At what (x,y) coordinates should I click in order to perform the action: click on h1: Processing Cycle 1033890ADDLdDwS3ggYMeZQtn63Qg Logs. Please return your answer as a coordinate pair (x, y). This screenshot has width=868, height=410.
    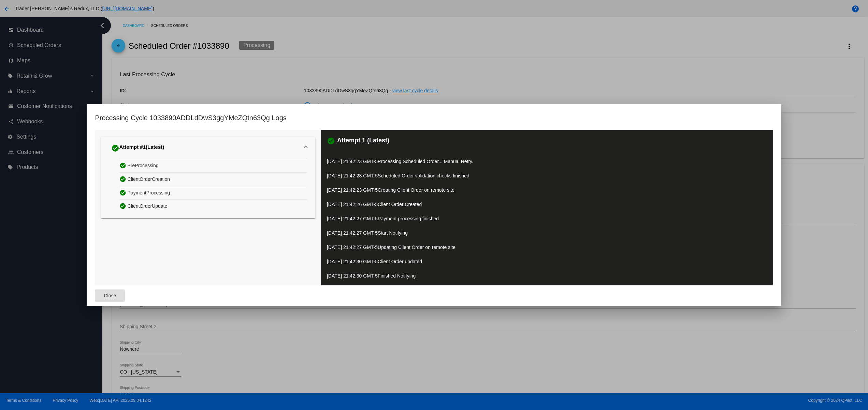
    Looking at the image, I should click on (190, 118).